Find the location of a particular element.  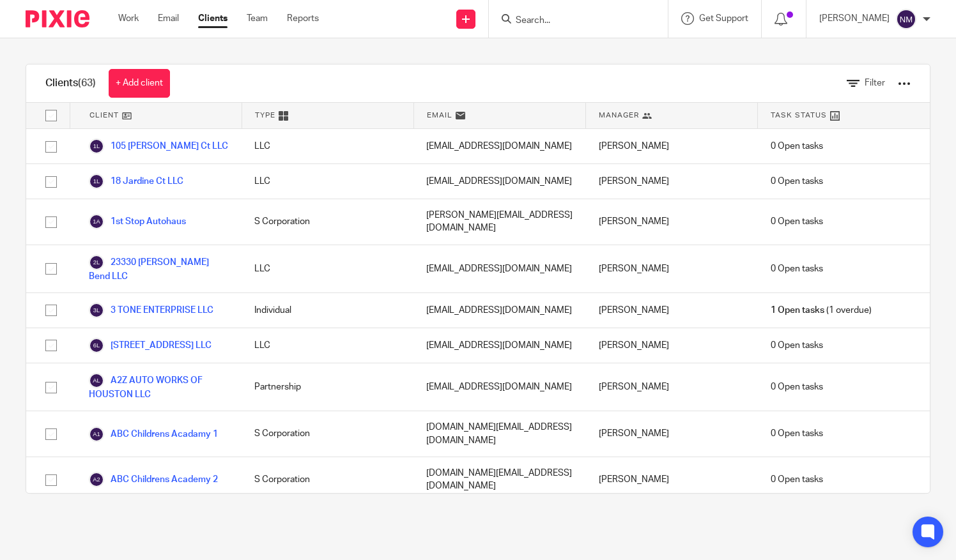

a: 1st Stop Autohaus is located at coordinates (138, 221).